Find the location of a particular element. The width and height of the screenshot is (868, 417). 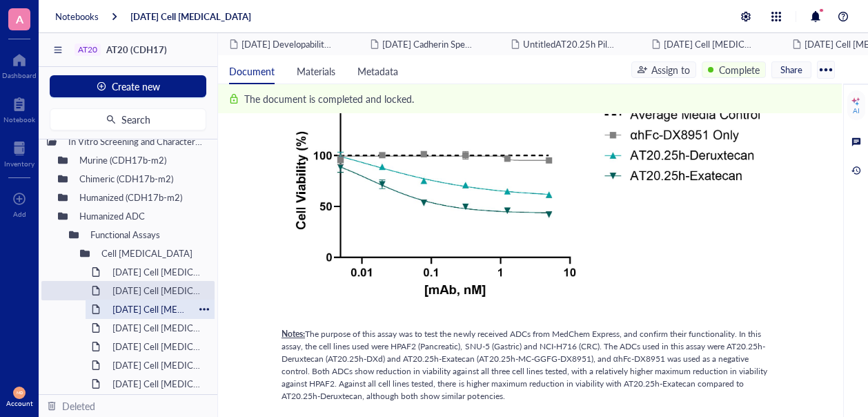

span: Materials is located at coordinates (316, 71).